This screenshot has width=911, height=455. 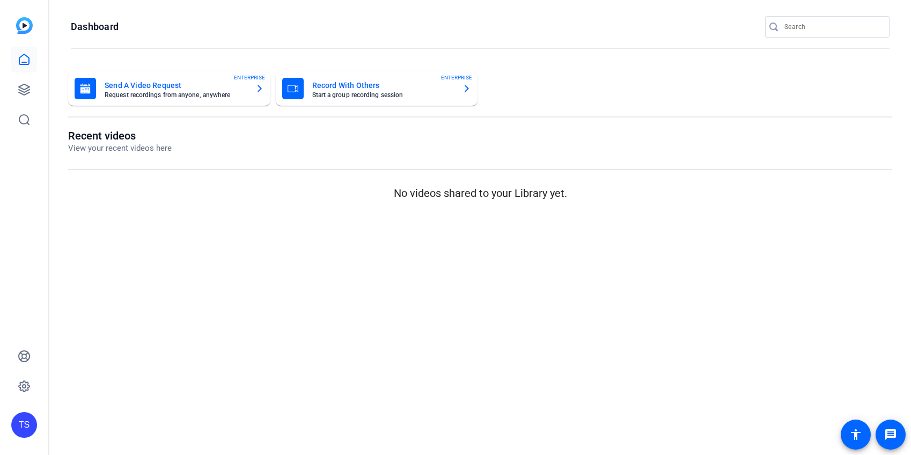 I want to click on h1: Dashboard, so click(x=94, y=27).